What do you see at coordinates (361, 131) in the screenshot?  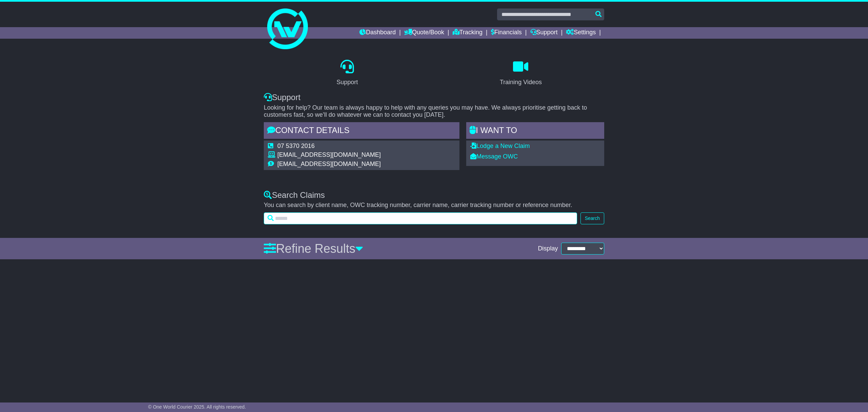 I see `div: Contact Details` at bounding box center [361, 131].